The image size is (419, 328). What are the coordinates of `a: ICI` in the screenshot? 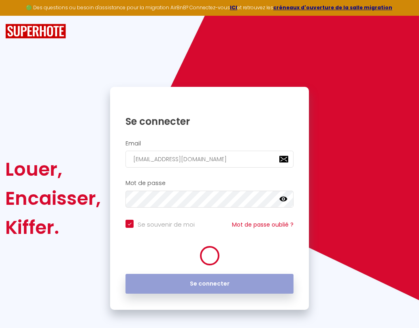 It's located at (233, 7).